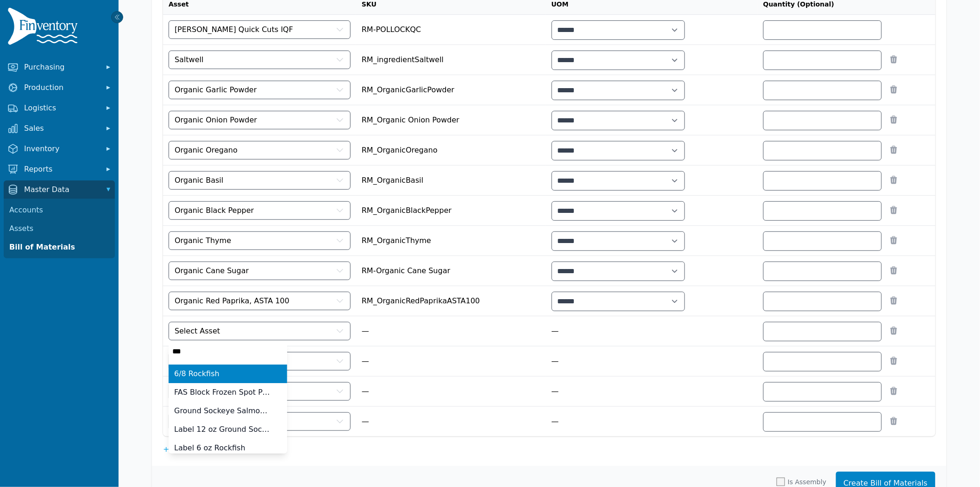 This screenshot has height=487, width=980. What do you see at coordinates (59, 67) in the screenshot?
I see `button: Purchasing` at bounding box center [59, 67].